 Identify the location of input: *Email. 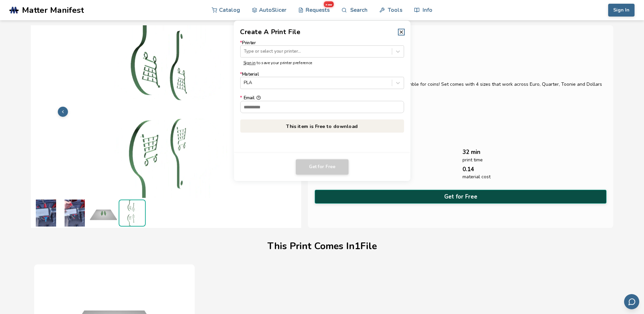
(322, 106).